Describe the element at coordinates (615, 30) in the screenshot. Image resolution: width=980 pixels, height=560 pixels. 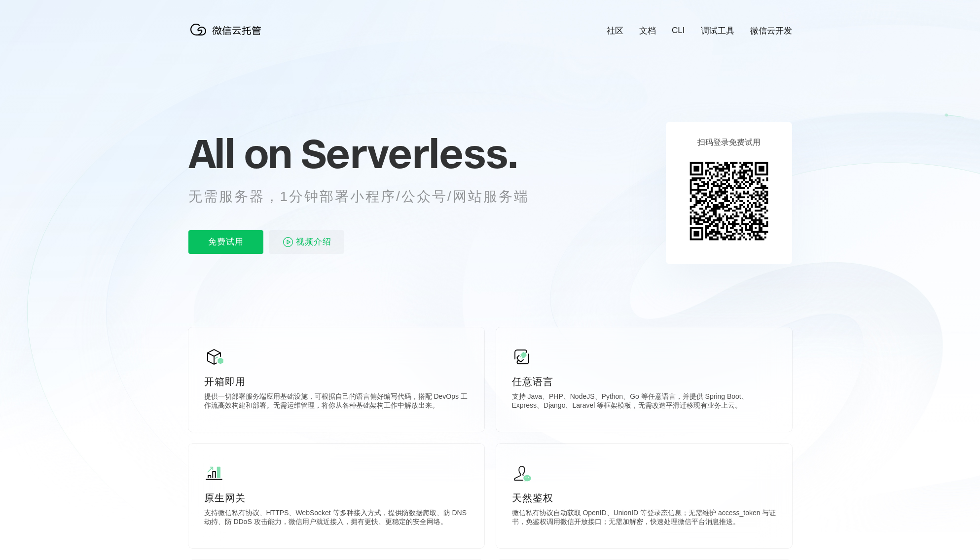
I see `a: 社区` at that location.